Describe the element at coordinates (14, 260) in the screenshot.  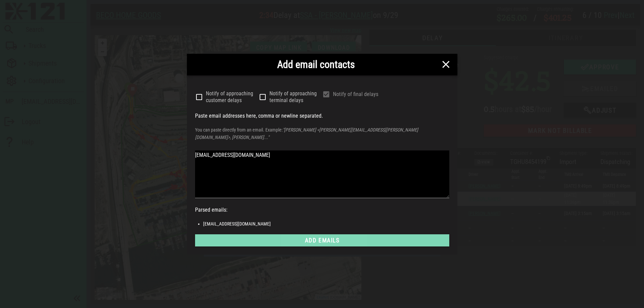
I see `div: 500 ft` at that location.